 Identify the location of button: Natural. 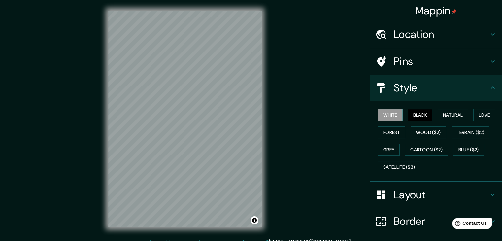
(453, 115).